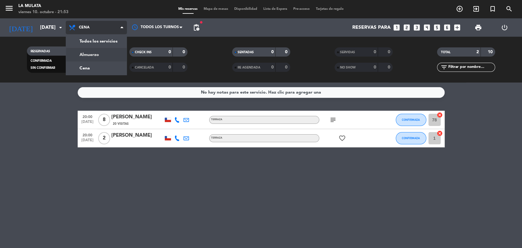  I want to click on i: looks_5, so click(437, 28).